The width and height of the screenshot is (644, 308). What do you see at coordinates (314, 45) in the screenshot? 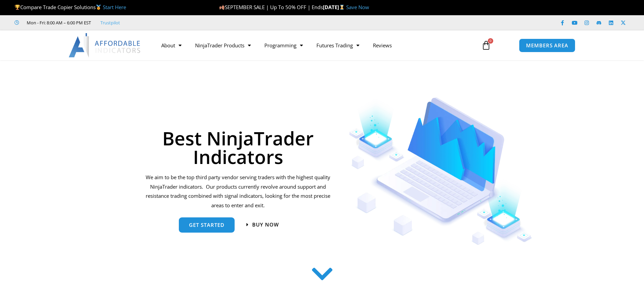
I see `nav: Menu` at bounding box center [314, 45].